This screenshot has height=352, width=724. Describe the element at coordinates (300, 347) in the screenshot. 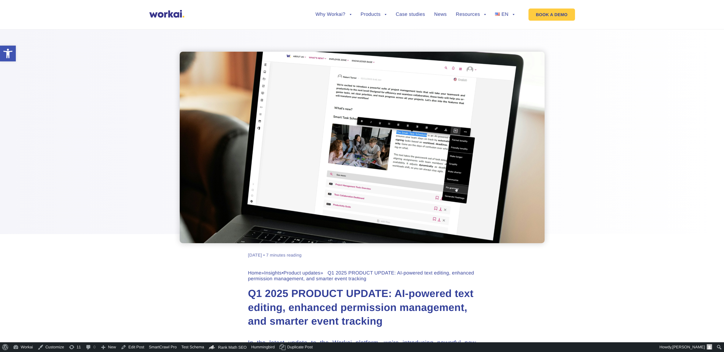

I see `span: Duplicate Post` at that location.